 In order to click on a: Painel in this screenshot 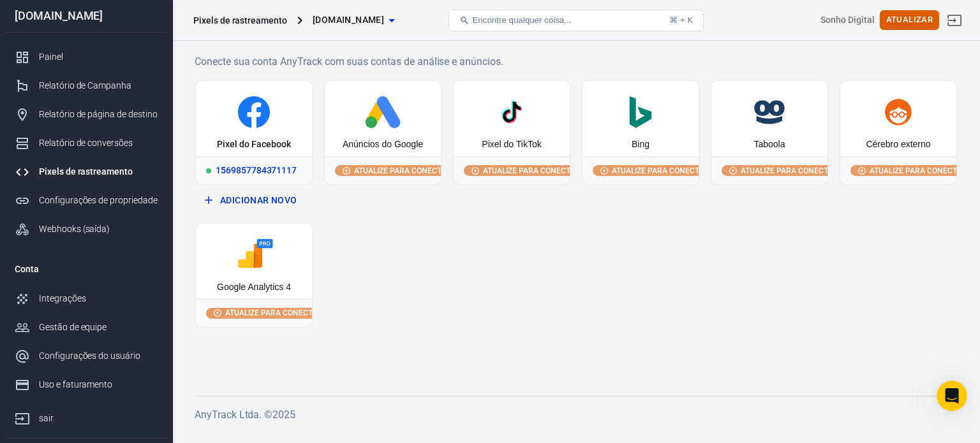, I will do `click(86, 57)`.